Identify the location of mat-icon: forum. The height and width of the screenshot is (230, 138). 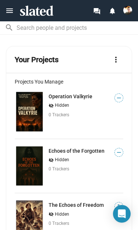
(96, 11).